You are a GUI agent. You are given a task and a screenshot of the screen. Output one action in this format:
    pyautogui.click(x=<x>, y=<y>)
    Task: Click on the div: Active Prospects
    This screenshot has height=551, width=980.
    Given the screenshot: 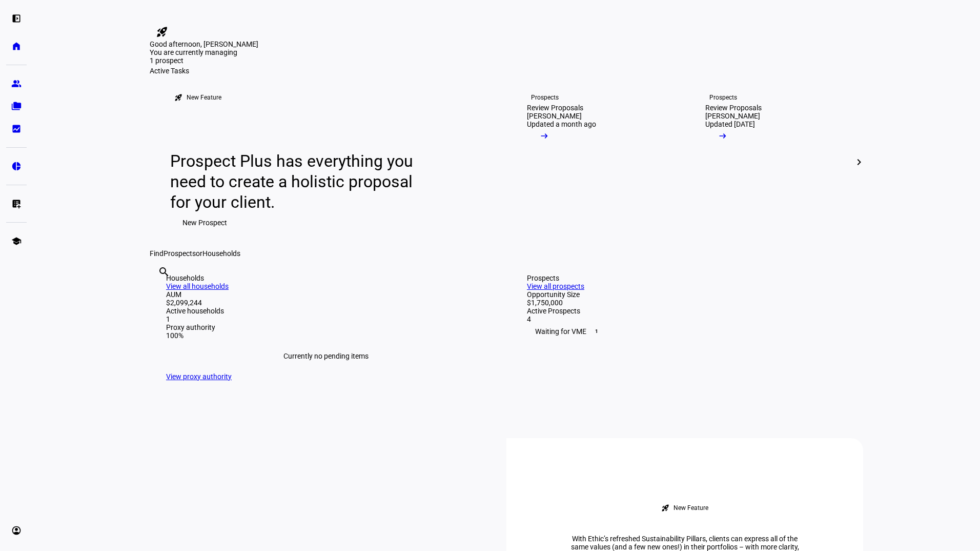 What is the action you would take?
    pyautogui.click(x=687, y=311)
    